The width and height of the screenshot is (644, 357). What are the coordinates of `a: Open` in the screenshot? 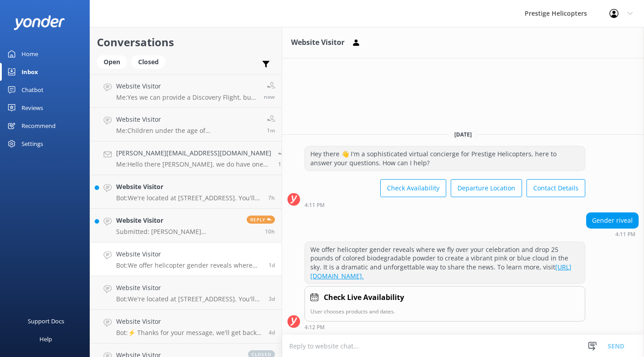 It's located at (114, 62).